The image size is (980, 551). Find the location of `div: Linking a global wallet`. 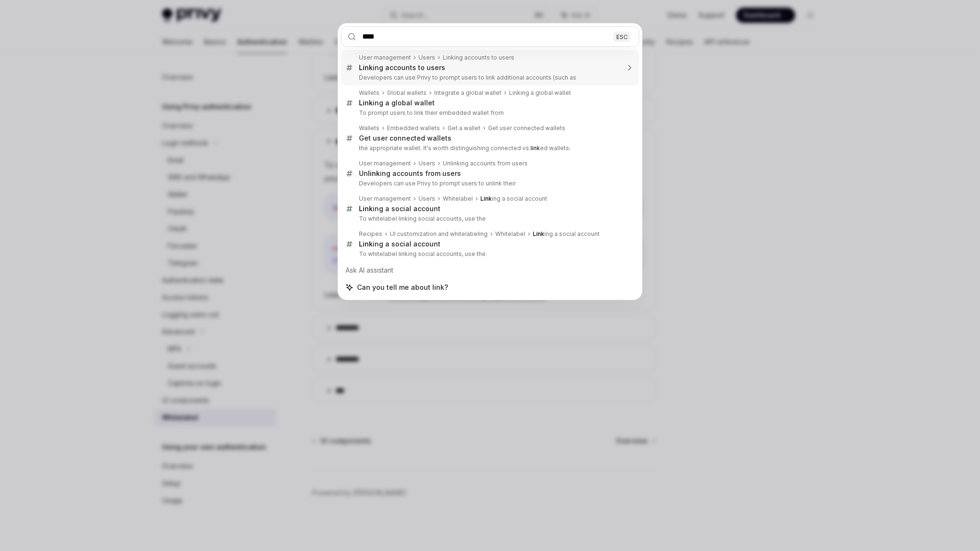

div: Linking a global wallet is located at coordinates (540, 94).